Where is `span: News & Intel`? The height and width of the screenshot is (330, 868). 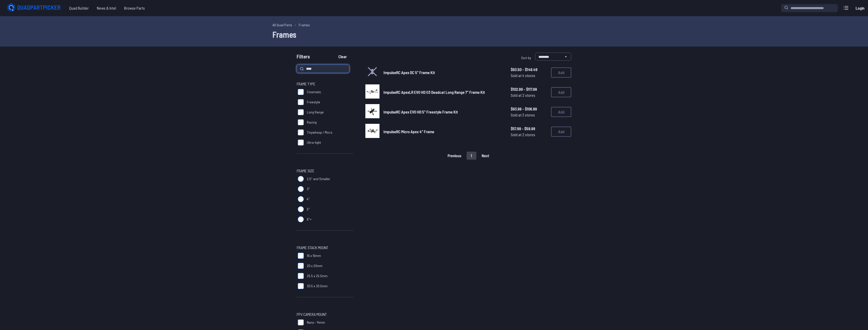
span: News & Intel is located at coordinates (107, 8).